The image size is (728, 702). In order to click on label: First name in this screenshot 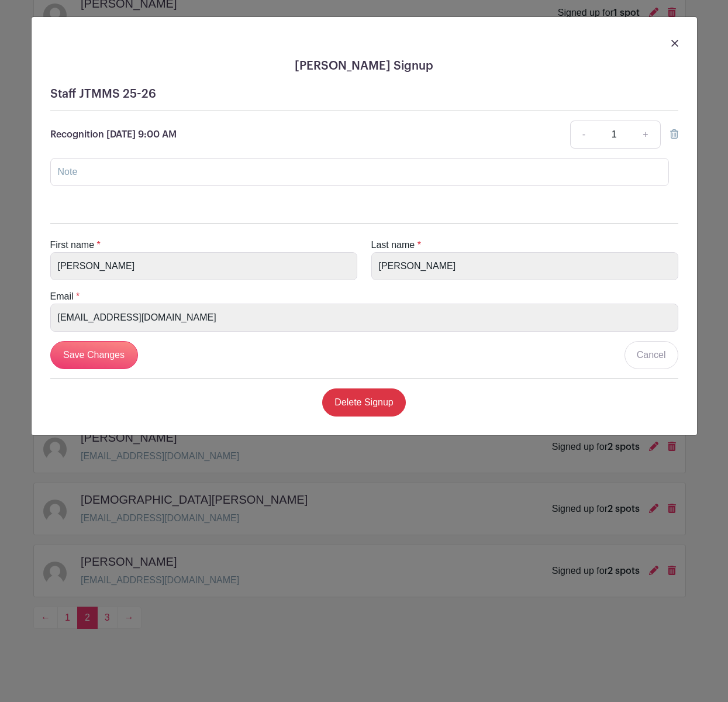, I will do `click(72, 245)`.